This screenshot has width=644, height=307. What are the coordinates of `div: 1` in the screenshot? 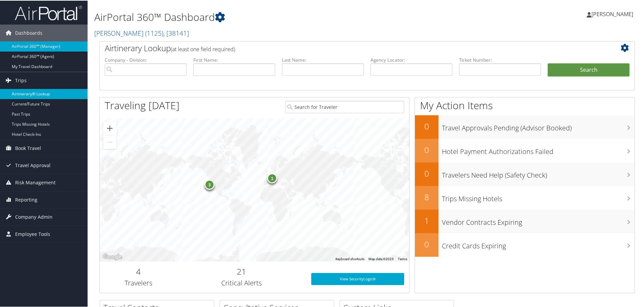 It's located at (272, 178).